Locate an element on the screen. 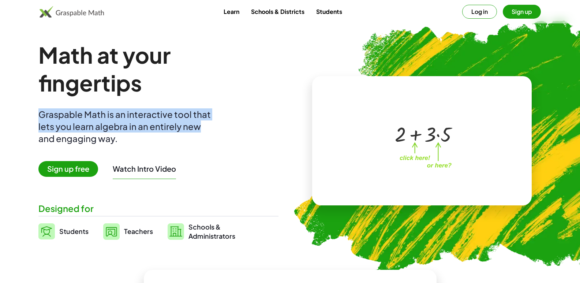 The width and height of the screenshot is (580, 283). a: Schools & Districts is located at coordinates (278, 11).